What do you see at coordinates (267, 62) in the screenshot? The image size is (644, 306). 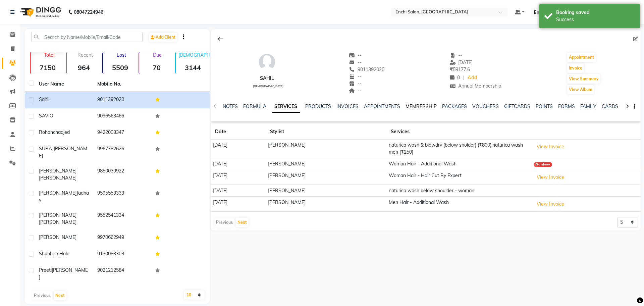 I see `img: avatar` at bounding box center [267, 62].